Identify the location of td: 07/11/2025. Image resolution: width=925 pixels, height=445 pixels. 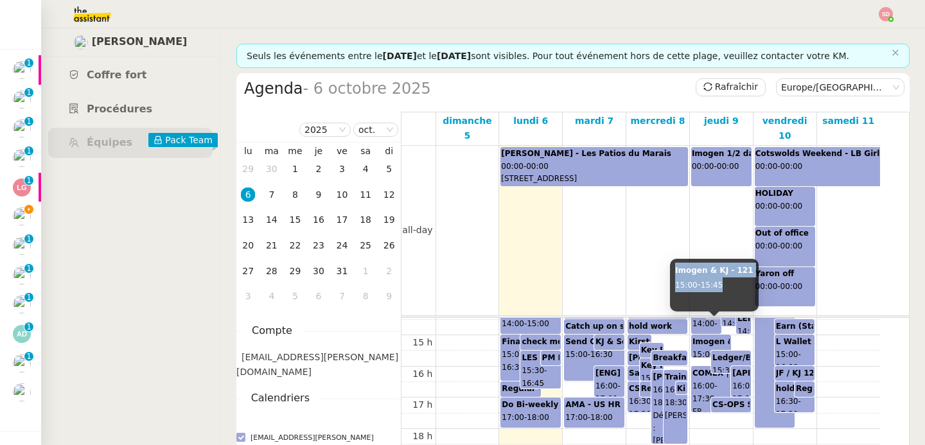
(342, 297).